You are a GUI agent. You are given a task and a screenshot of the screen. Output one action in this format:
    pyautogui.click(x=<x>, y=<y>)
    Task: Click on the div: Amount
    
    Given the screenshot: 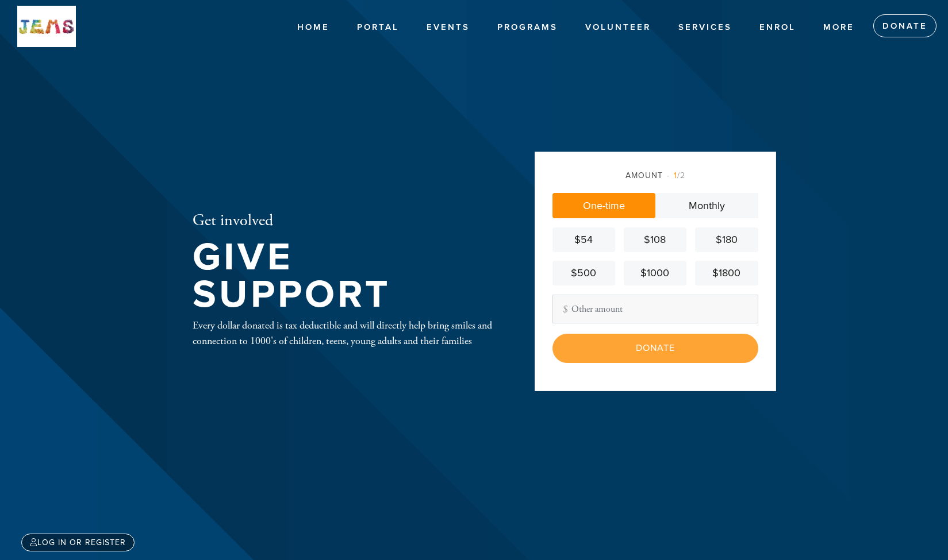 What is the action you would take?
    pyautogui.click(x=655, y=175)
    